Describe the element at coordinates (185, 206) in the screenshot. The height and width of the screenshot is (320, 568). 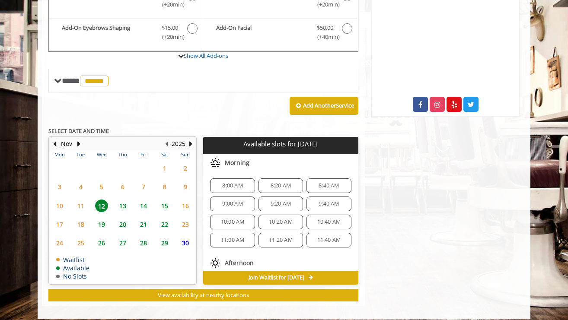
I see `td: Select day16` at that location.